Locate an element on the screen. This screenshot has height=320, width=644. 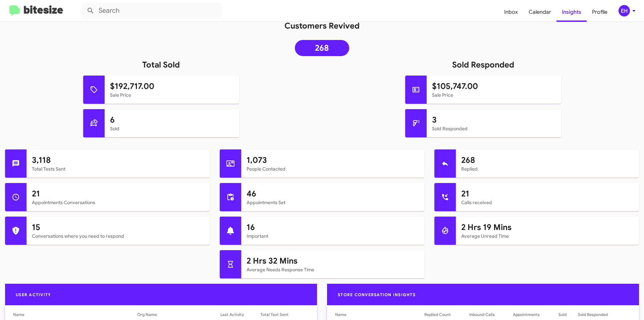
h1: 46 is located at coordinates (333, 194).